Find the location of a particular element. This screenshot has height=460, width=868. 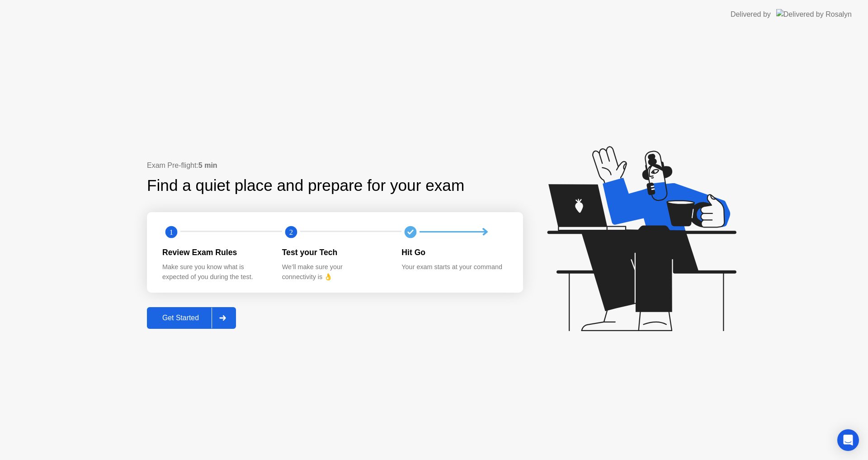

div: Your exam starts at your command is located at coordinates (454, 268).